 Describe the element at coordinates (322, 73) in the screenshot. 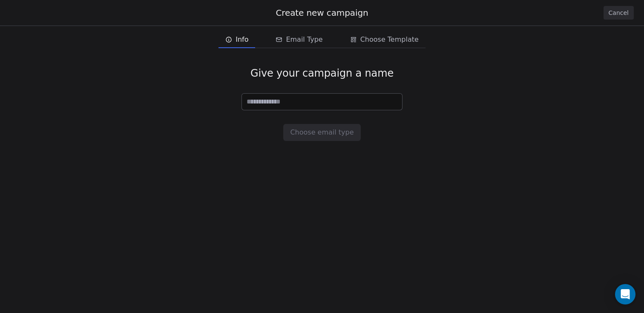

I see `span: Give your campaign a name` at that location.